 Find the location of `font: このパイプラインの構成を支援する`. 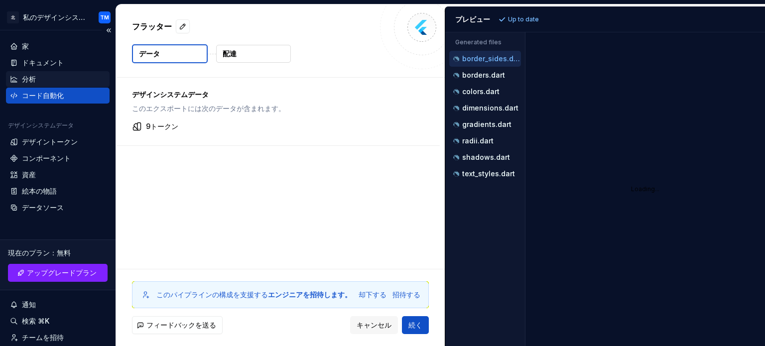

font: このパイプラインの構成を支援する is located at coordinates (212, 294).